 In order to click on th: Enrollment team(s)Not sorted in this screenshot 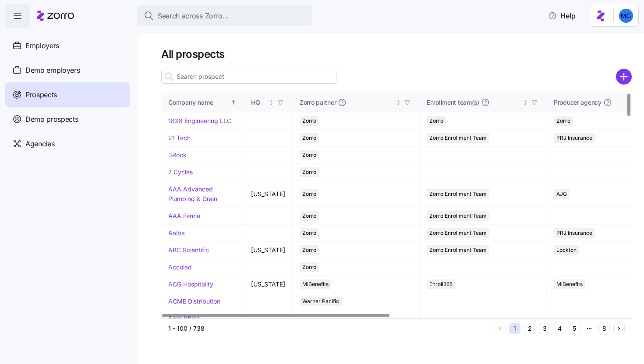, I will do `click(483, 102)`.